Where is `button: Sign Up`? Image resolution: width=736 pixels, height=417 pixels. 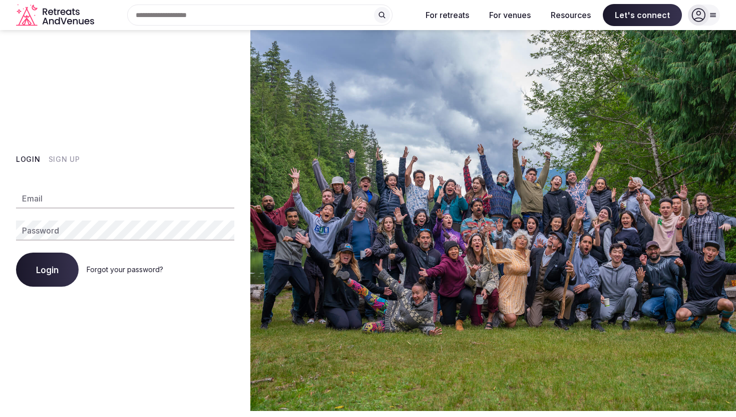
button: Sign Up is located at coordinates (64, 159).